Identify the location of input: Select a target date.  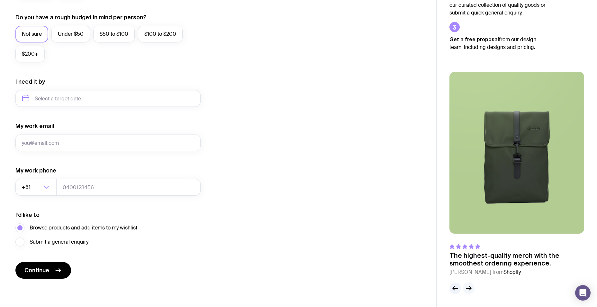
(108, 98).